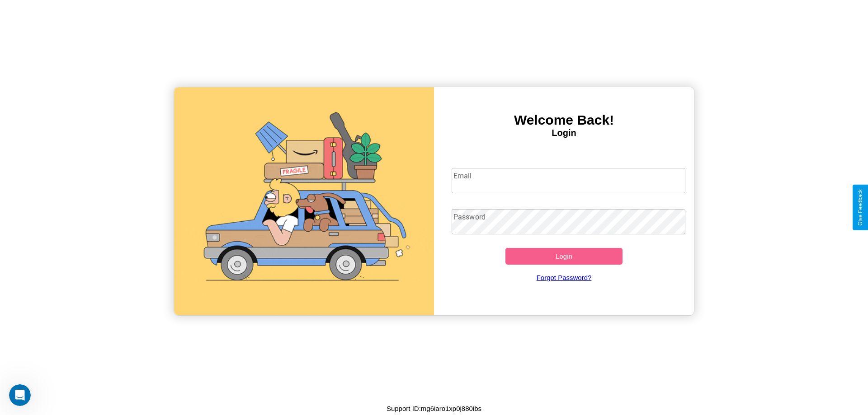 The width and height of the screenshot is (868, 415). Describe the element at coordinates (564, 277) in the screenshot. I see `a: Forgot Password?` at that location.